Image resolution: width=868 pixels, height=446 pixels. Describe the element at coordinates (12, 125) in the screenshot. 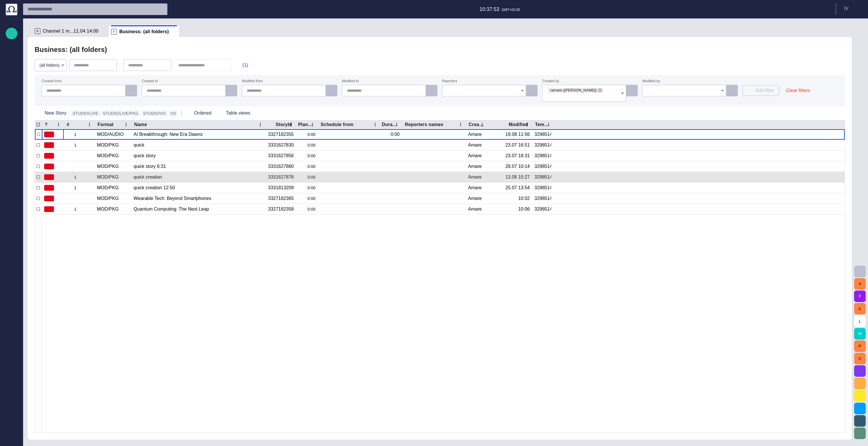

I see `div: Media-test with filter` at that location.